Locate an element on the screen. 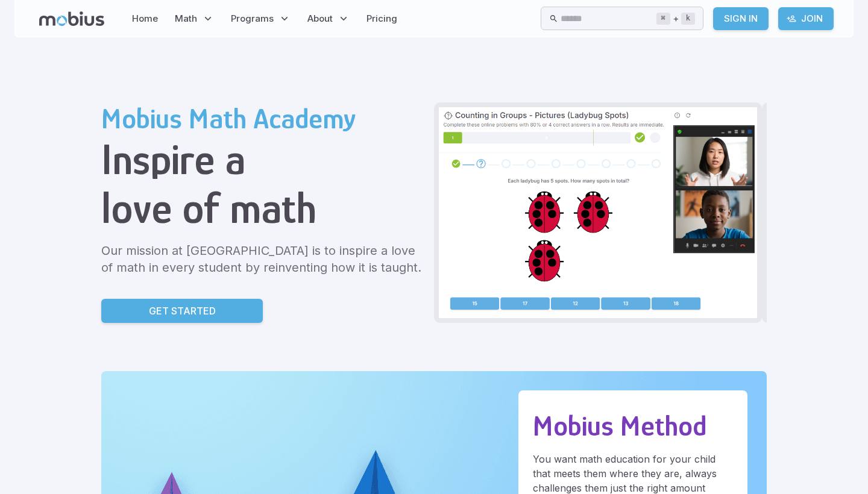  a: Join is located at coordinates (806, 19).